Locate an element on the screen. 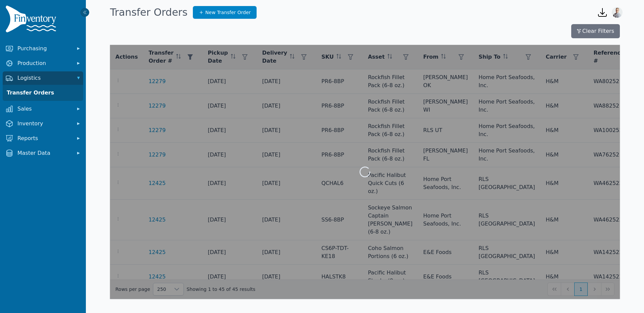 This screenshot has width=644, height=313. span: New Transfer Order is located at coordinates (228, 12).